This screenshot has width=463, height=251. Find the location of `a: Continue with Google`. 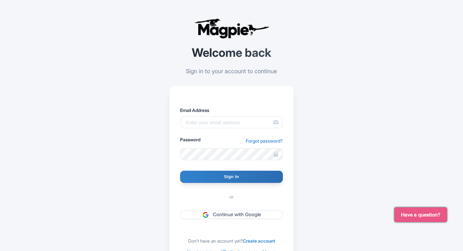

a: Continue with Google is located at coordinates (231, 215).